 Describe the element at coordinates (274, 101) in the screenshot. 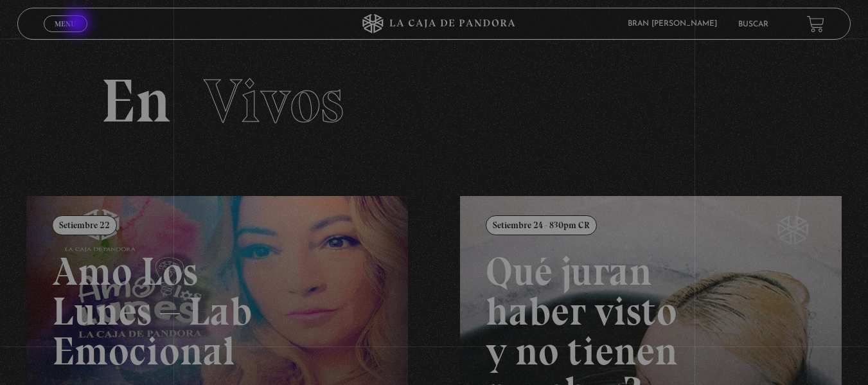

I see `span: Vivos` at that location.